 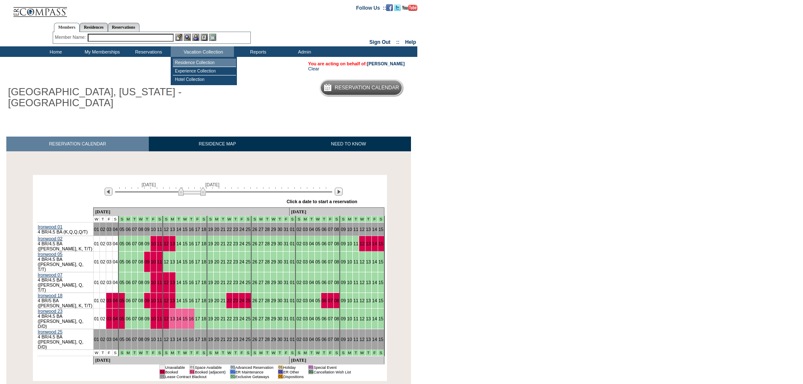 What do you see at coordinates (223, 244) in the screenshot?
I see `a: 21` at bounding box center [223, 244].